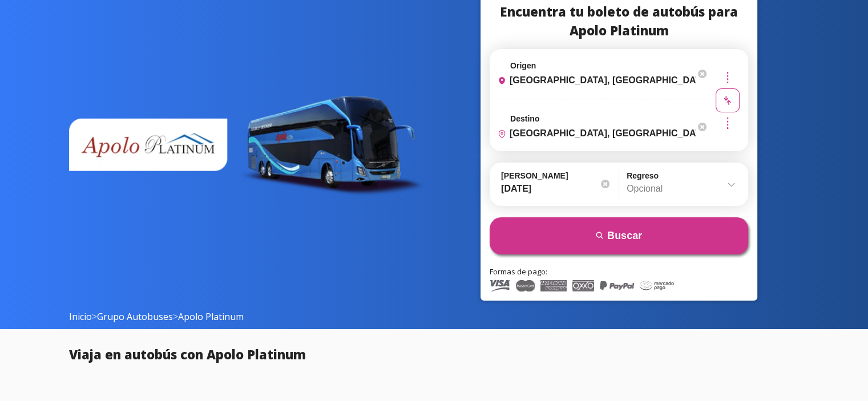 Image resolution: width=868 pixels, height=401 pixels. Describe the element at coordinates (500, 286) in the screenshot. I see `img: Visa` at that location.